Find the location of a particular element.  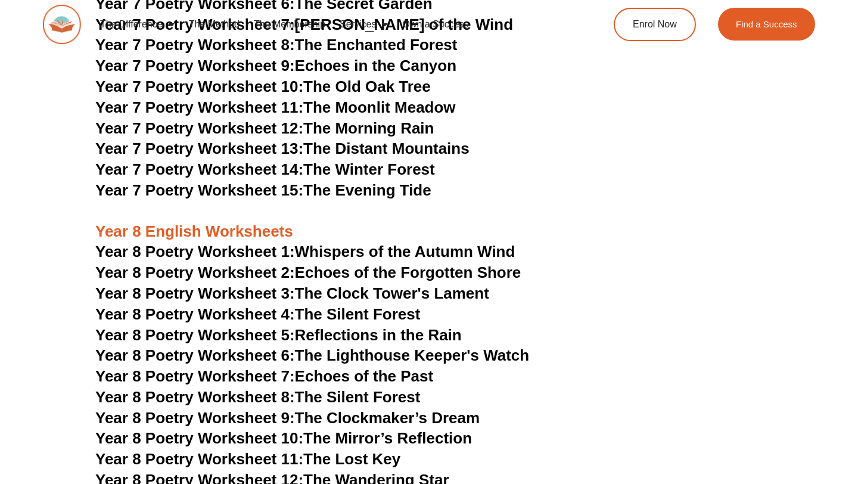

span: Year 7 Poetry Worksheet 14: is located at coordinates (199, 169).